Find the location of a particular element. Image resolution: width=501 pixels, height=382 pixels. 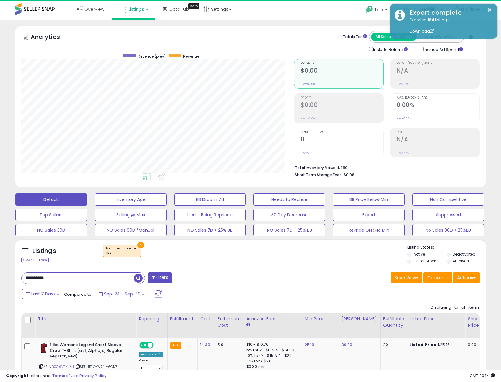

span: | SKU: 1BEG-W74L-6GN7 is located at coordinates (96, 366).